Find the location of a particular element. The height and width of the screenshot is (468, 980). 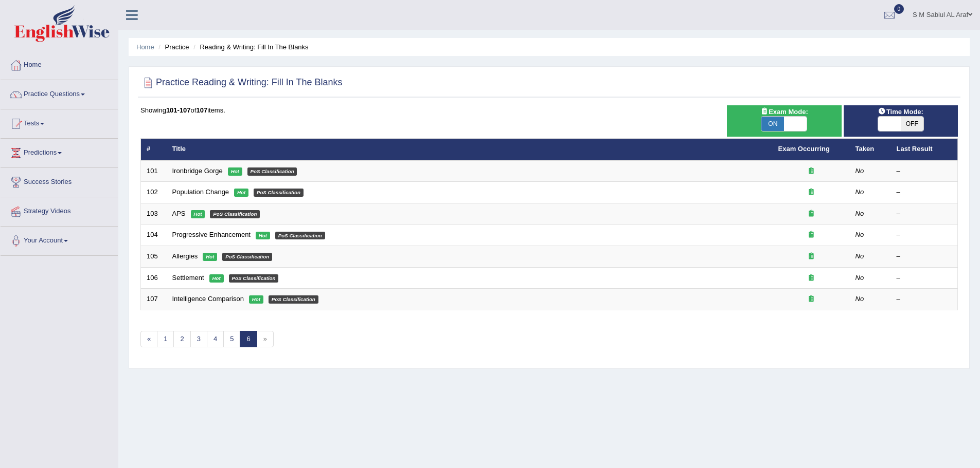

td: 107 is located at coordinates (154, 300).